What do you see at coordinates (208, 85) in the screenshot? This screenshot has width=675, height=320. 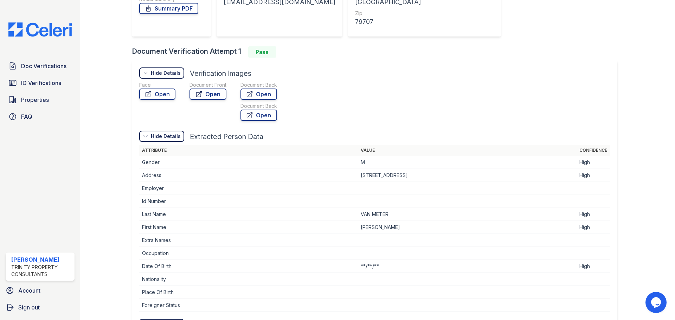 I see `div: Document Front` at bounding box center [208, 85].